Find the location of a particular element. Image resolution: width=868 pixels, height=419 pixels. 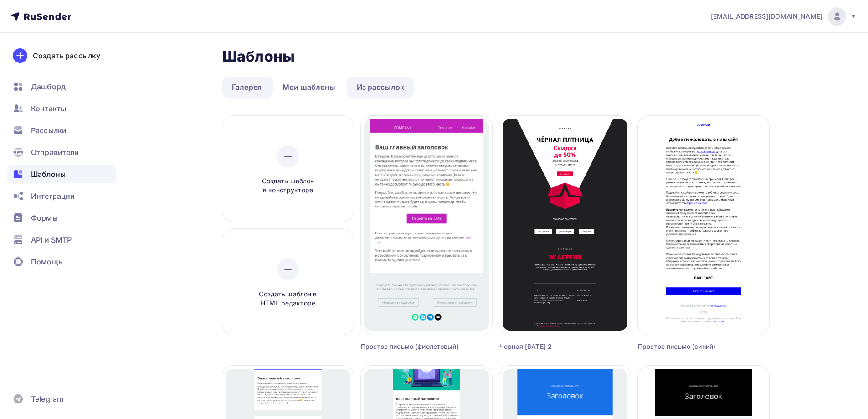

a: Рассылки is located at coordinates (61, 130).